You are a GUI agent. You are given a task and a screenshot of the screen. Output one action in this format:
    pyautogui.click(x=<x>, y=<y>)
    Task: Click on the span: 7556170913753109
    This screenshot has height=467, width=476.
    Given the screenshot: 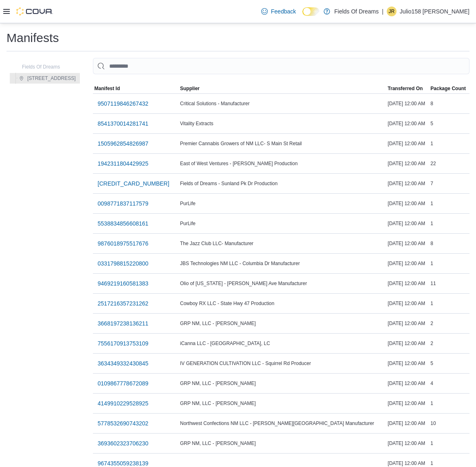 What is the action you would take?
    pyautogui.click(x=123, y=343)
    